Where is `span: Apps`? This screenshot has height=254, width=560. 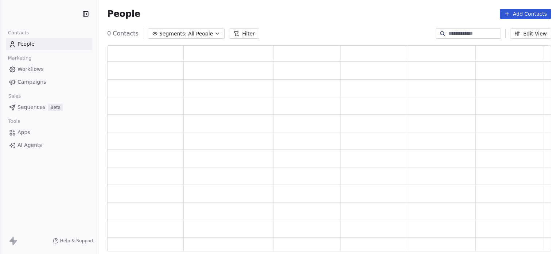 span: Apps is located at coordinates (24, 132).